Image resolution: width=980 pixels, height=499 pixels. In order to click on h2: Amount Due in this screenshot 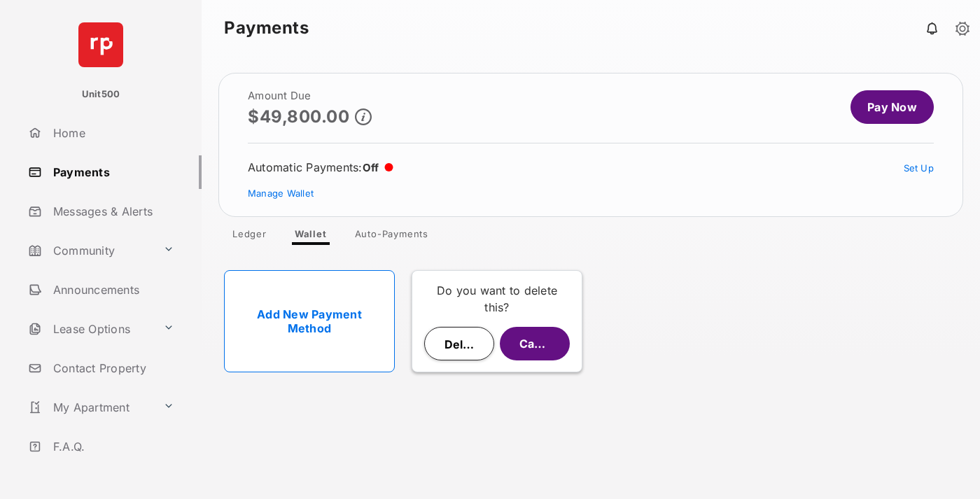, I will do `click(310, 96)`.